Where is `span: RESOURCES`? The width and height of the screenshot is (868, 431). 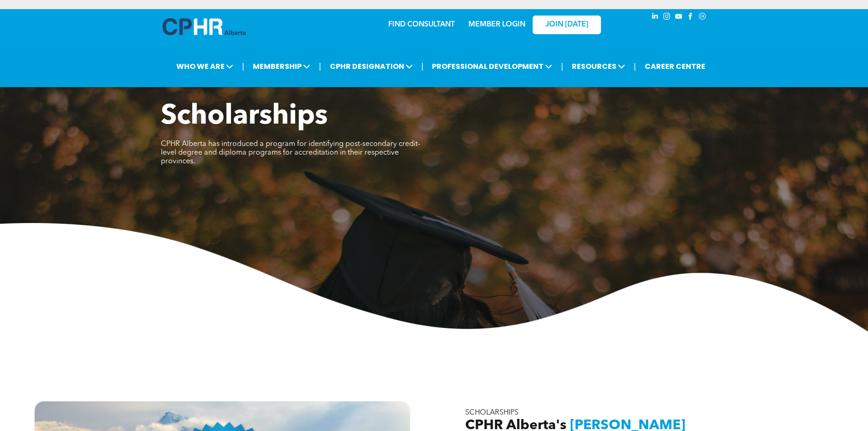 span: RESOURCES is located at coordinates (598, 66).